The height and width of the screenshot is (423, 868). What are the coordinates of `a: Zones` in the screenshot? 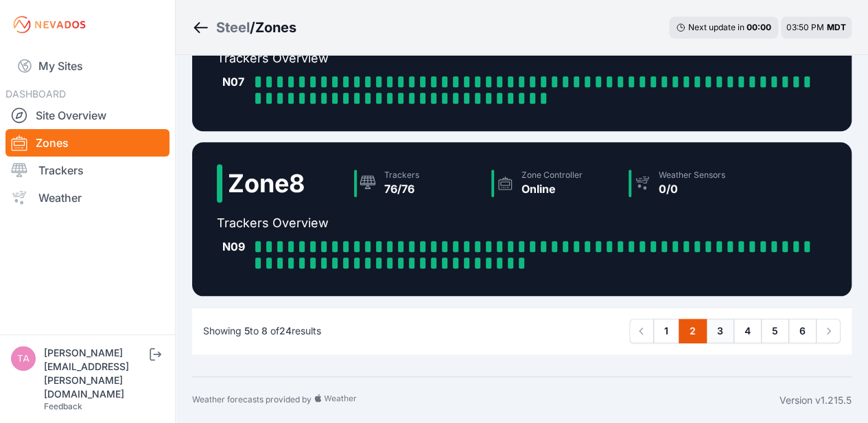 It's located at (88, 143).